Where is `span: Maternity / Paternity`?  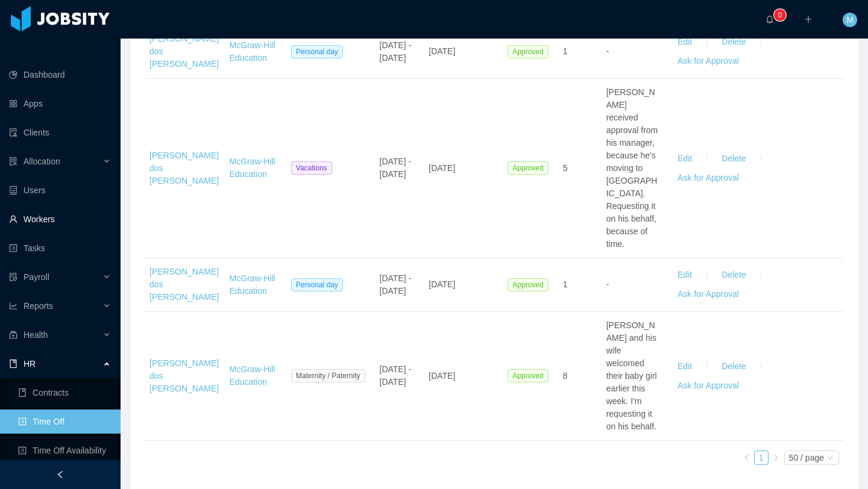 span: Maternity / Paternity is located at coordinates (328, 376).